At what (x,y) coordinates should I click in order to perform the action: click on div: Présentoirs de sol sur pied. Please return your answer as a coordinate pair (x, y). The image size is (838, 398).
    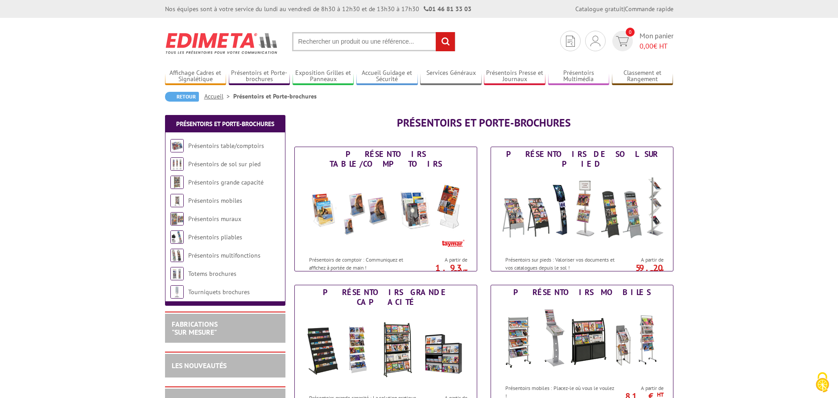
    Looking at the image, I should click on (582, 159).